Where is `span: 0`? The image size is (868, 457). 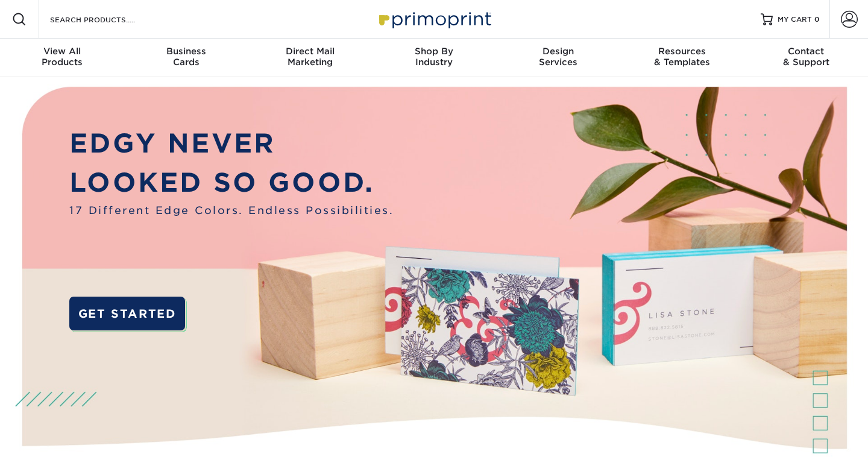 span: 0 is located at coordinates (816, 20).